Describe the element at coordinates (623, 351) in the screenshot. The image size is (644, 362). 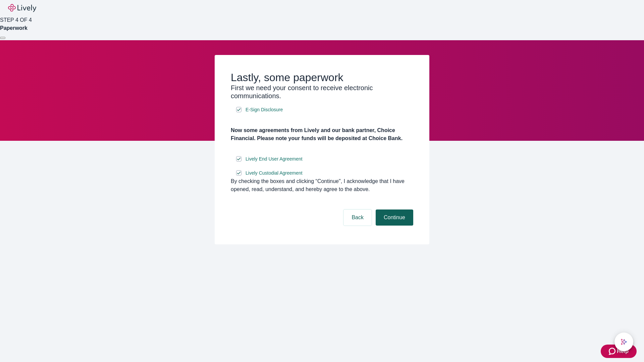
I see `span: Help` at that location.